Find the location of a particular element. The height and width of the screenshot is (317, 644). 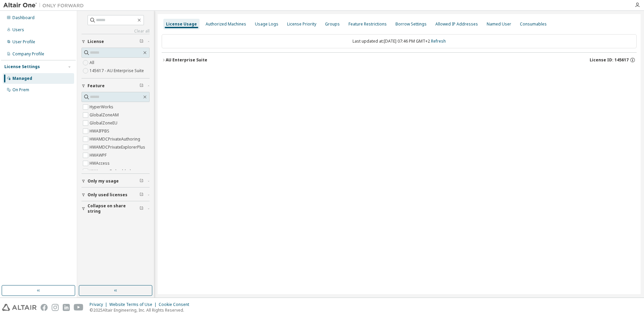

img: altair_logo.svg is located at coordinates (19, 307).